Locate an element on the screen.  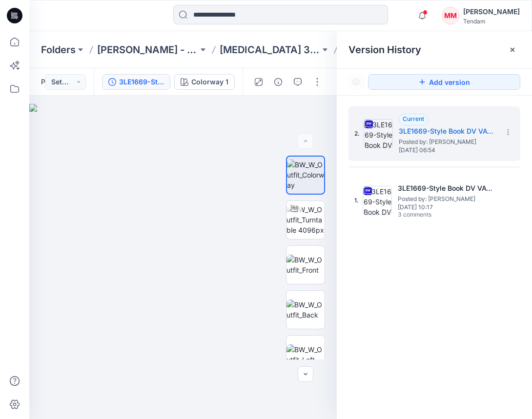
button: Details is located at coordinates (278, 82).